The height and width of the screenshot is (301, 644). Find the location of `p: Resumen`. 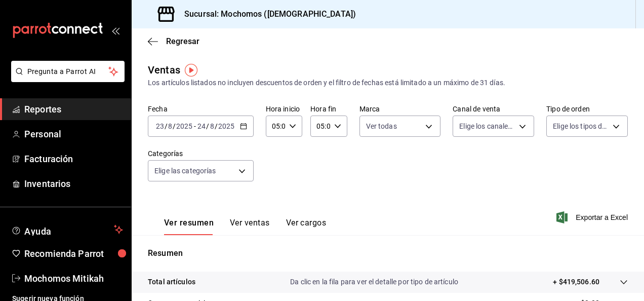

p: Resumen is located at coordinates (388, 254).